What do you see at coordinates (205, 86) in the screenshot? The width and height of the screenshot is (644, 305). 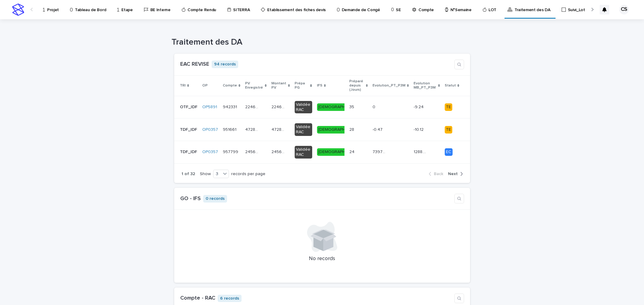 I see `p: OP` at bounding box center [205, 86].